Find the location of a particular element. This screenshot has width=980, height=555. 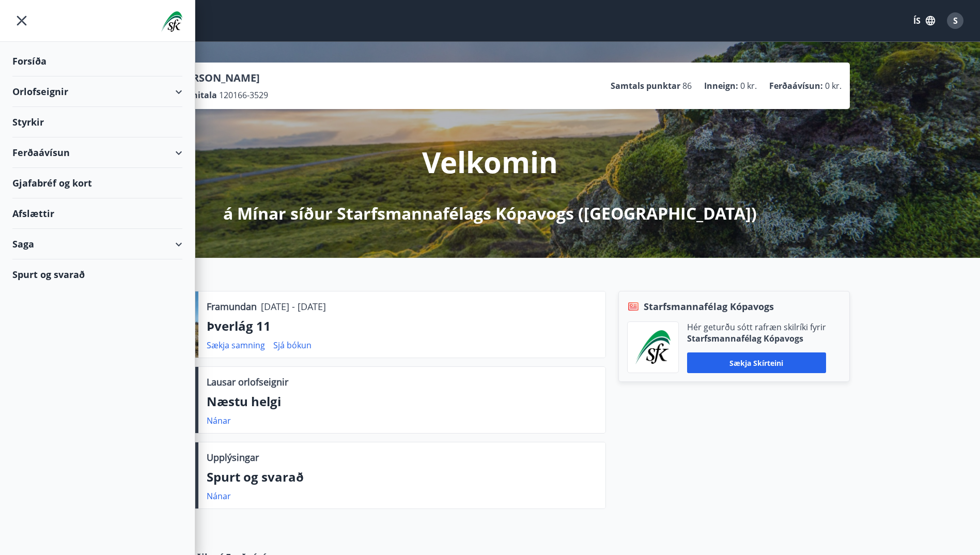

button: S is located at coordinates (955, 21).